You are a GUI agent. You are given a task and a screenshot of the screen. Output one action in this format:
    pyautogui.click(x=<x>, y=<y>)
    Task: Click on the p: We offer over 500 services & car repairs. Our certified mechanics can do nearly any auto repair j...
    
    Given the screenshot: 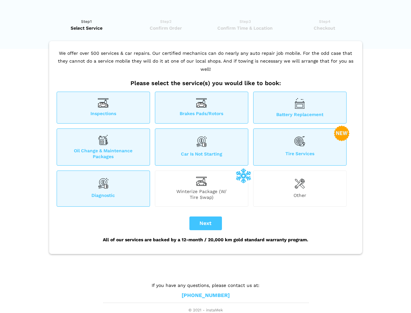 What is the action you would take?
    pyautogui.click(x=206, y=64)
    